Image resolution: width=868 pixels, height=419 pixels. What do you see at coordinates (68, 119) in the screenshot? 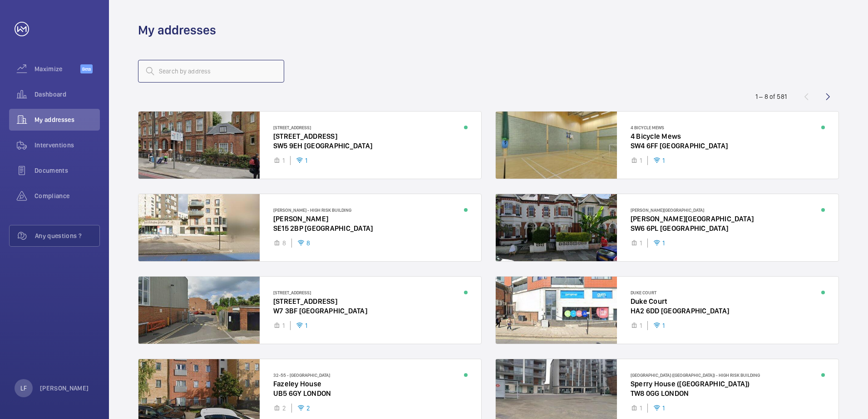
I see `span: My addresses` at bounding box center [68, 119].